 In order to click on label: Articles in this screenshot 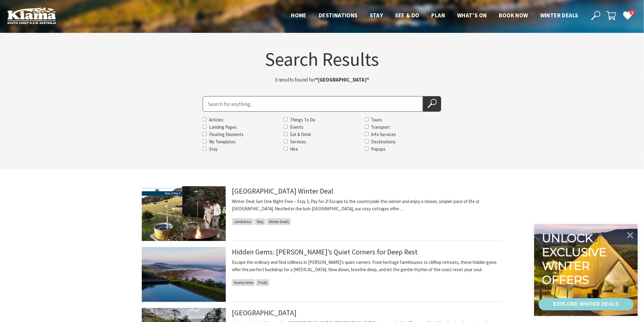, I will do `click(216, 120)`.